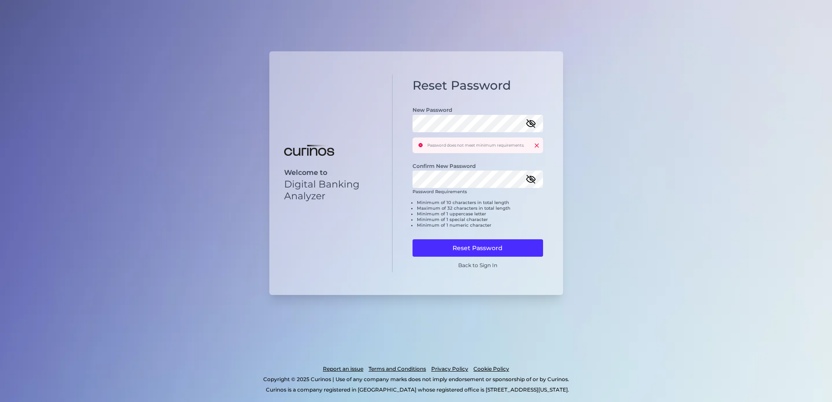  What do you see at coordinates (478, 265) in the screenshot?
I see `a: Back to Sign In` at bounding box center [478, 265].